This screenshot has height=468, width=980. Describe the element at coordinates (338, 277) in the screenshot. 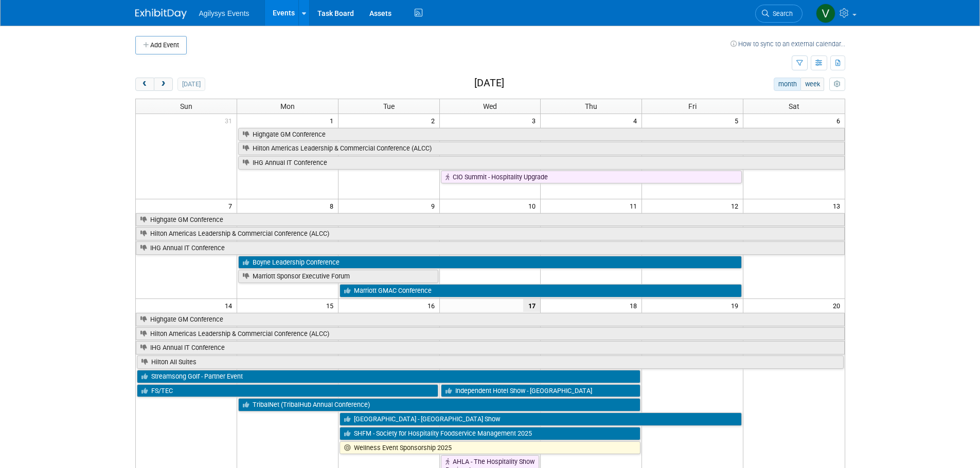

I see `a: Marriott Sponsor Executive Forum` at that location.